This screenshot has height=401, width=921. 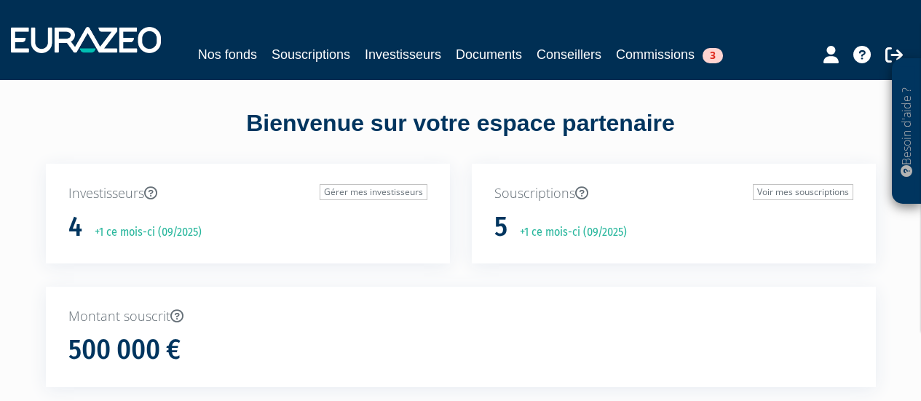 I want to click on p: Souscriptions, so click(x=673, y=194).